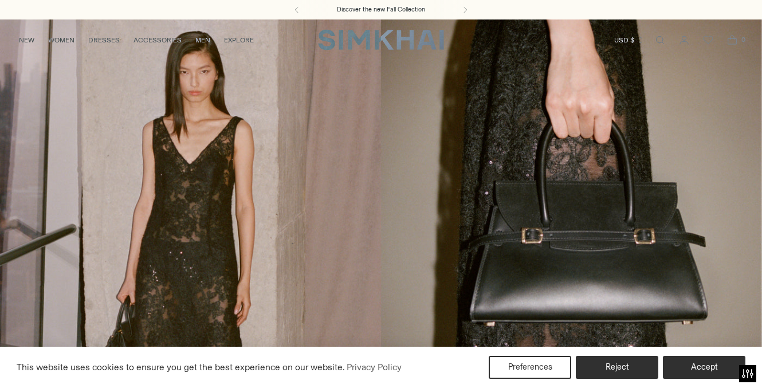 The height and width of the screenshot is (388, 762). What do you see at coordinates (381, 10) in the screenshot?
I see `a: Discover the new Fall Collection` at bounding box center [381, 10].